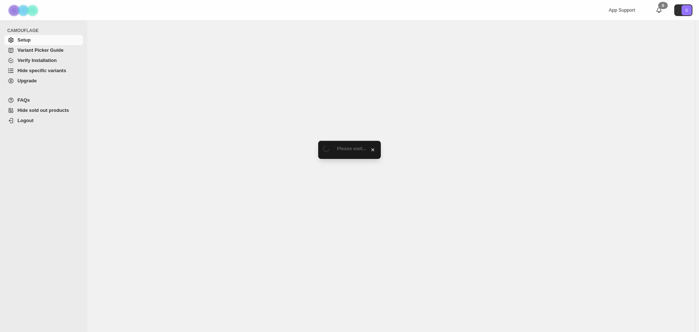  Describe the element at coordinates (44, 50) in the screenshot. I see `a: Variant Picker Guide` at that location.